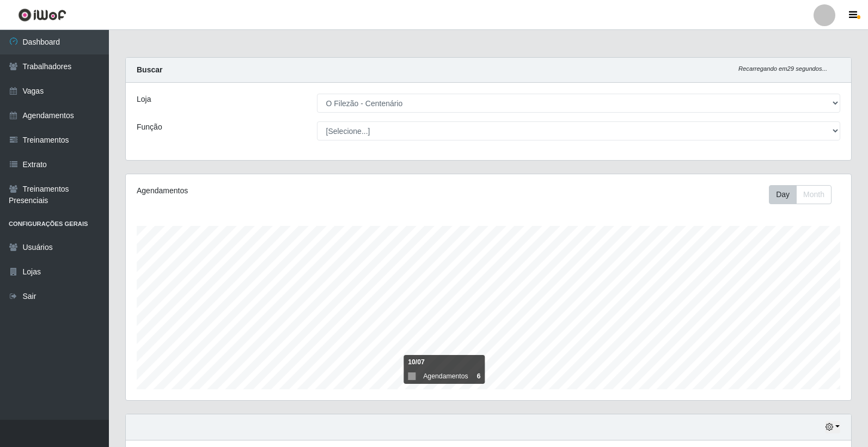 The height and width of the screenshot is (447, 868). I want to click on button: Day, so click(782, 194).